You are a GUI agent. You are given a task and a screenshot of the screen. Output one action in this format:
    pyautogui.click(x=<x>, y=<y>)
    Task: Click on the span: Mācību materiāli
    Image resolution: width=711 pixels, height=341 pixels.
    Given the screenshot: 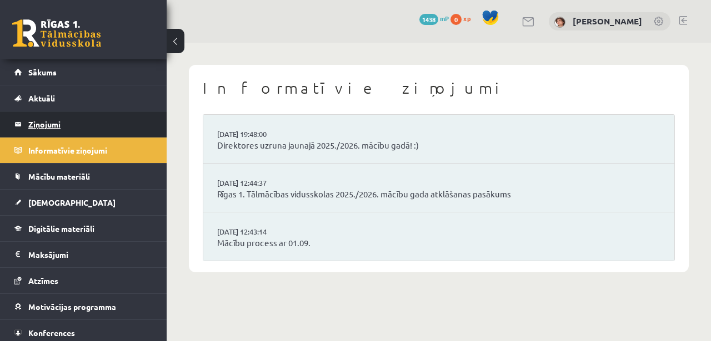 What is the action you would take?
    pyautogui.click(x=59, y=177)
    